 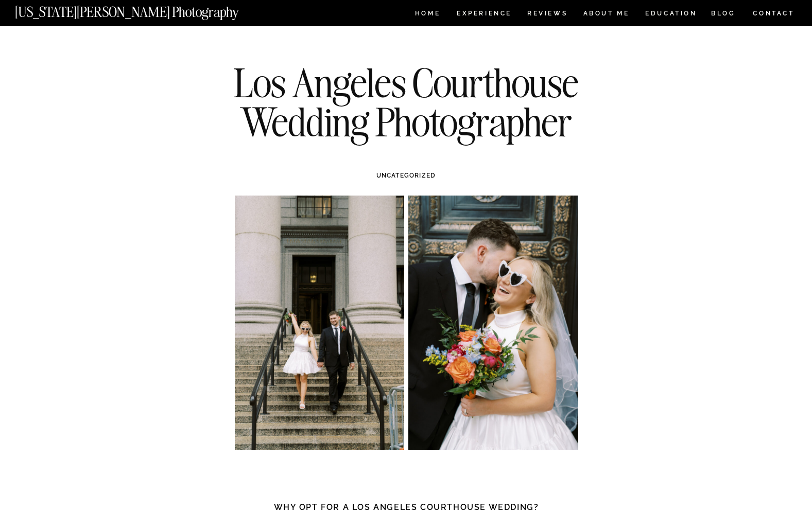 What do you see at coordinates (606, 14) in the screenshot?
I see `nav: ABOUT ME` at bounding box center [606, 14].